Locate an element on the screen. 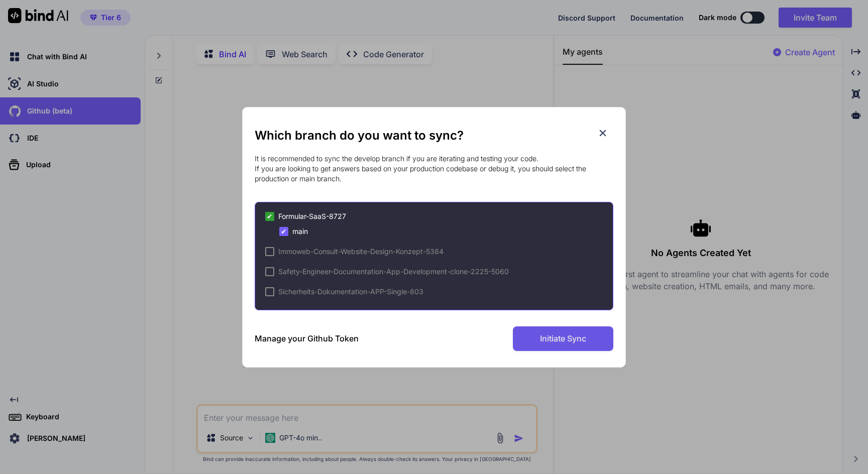  span: Safety-Engineer-Documentation-App-Development-clone-2225-5060 is located at coordinates (393, 272).